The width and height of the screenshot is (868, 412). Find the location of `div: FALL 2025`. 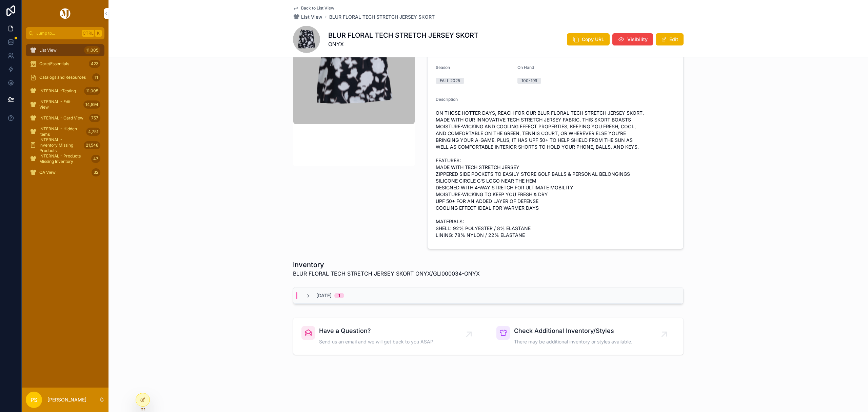

div: FALL 2025 is located at coordinates (450, 81).